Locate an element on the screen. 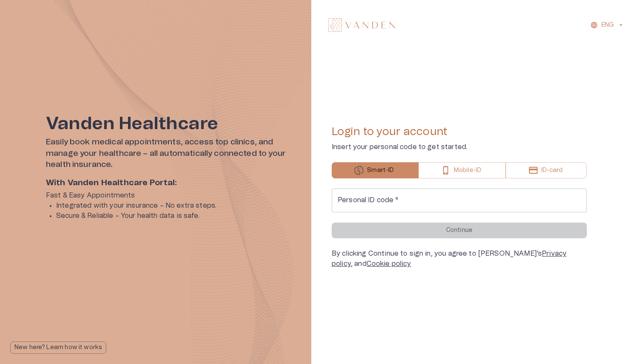  p: New here? Learn how it works is located at coordinates (58, 347).